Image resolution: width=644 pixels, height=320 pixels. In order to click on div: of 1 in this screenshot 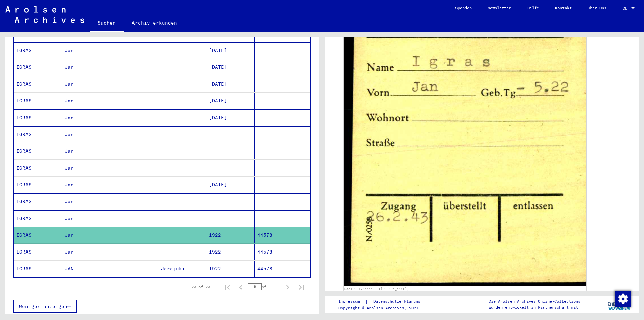, I will do `click(264, 286)`.